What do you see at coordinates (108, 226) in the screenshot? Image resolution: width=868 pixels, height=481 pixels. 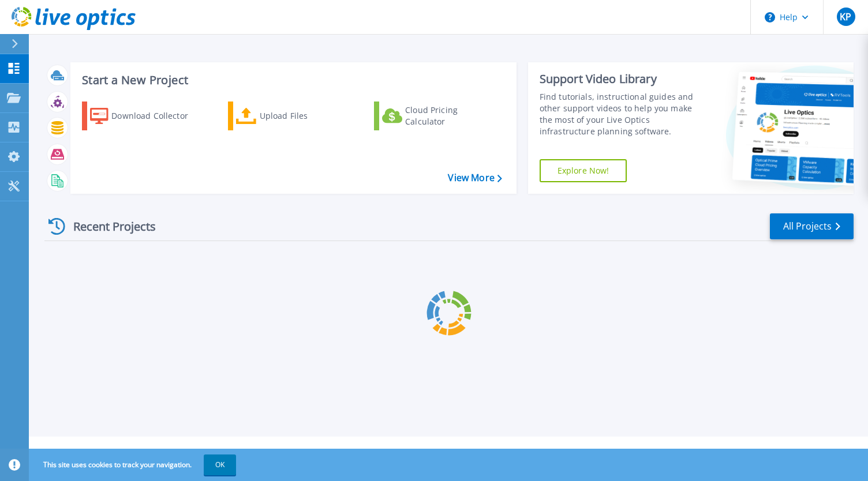 I see `div: Recent Projects` at bounding box center [108, 226].